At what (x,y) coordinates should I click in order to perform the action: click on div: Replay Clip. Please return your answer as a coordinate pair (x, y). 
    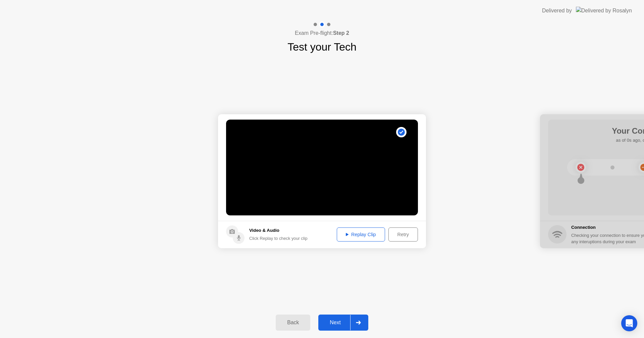
    Looking at the image, I should click on (361, 234).